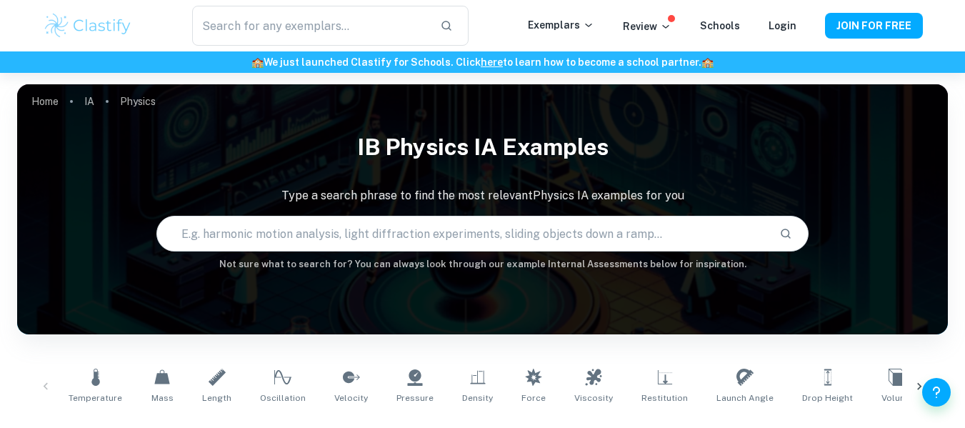  Describe the element at coordinates (216, 398) in the screenshot. I see `span: Length` at that location.